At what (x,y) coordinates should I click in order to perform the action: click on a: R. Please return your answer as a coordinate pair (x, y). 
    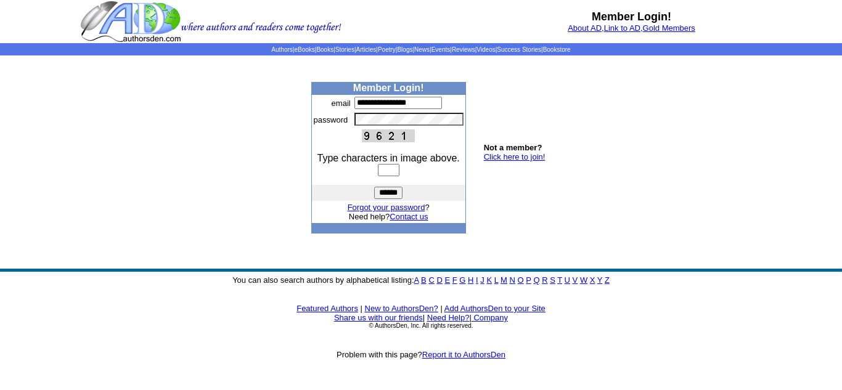
    Looking at the image, I should click on (545, 280).